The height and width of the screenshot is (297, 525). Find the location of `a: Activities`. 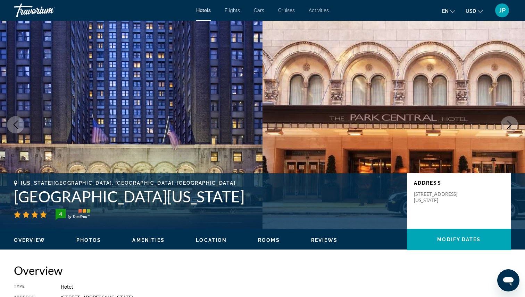

a: Activities is located at coordinates (319, 10).